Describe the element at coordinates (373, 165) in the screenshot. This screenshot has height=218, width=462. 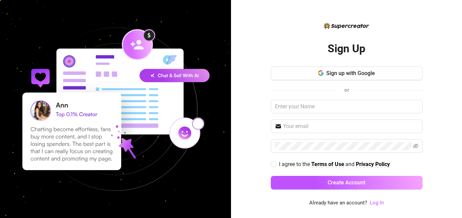
I see `a: Privacy Policy` at that location.